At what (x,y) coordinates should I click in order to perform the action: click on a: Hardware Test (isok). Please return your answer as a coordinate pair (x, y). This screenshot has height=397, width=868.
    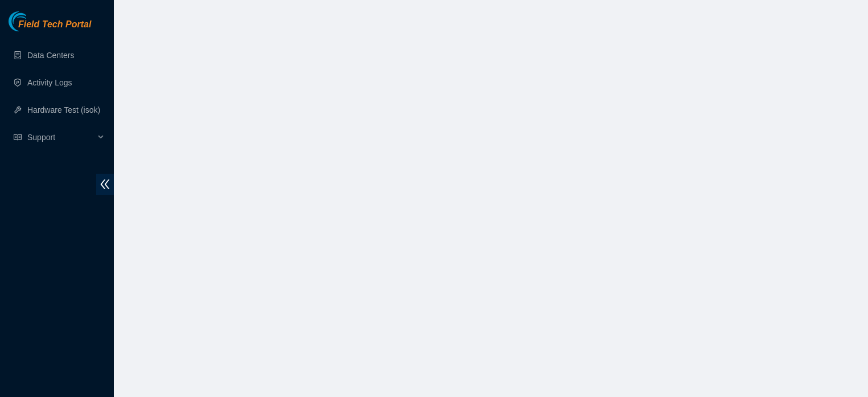
    Looking at the image, I should click on (64, 110).